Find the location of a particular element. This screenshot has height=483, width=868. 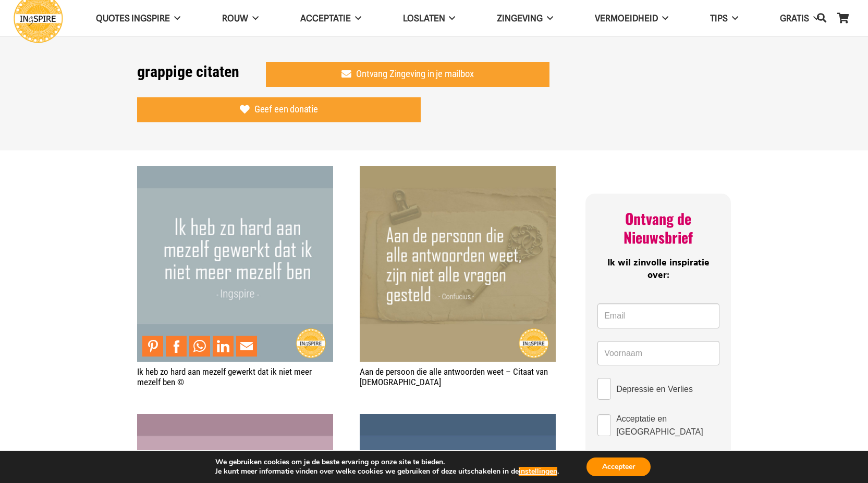

button: Accepteer is located at coordinates (618, 468).